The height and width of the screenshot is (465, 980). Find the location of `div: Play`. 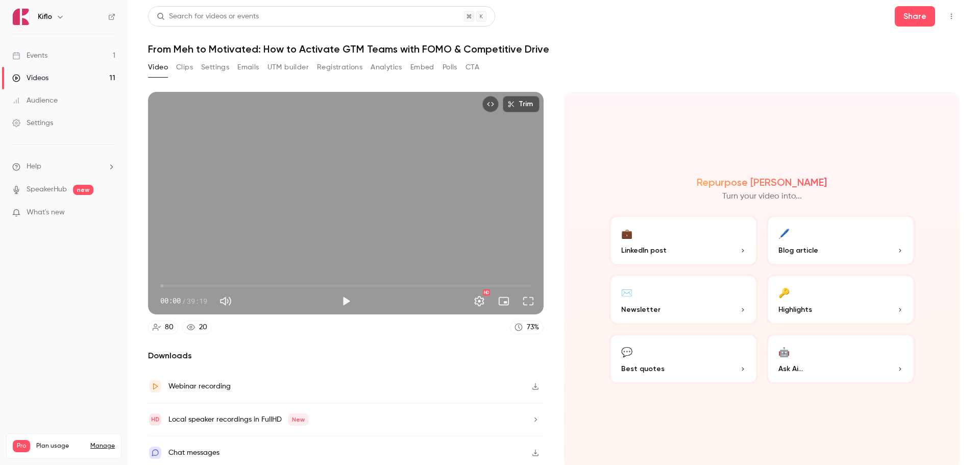

div: Play is located at coordinates (346, 301).